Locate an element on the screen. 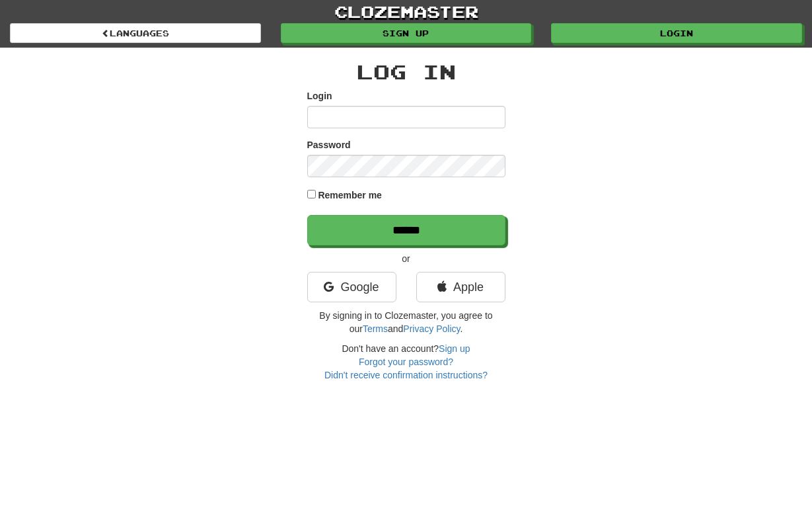  label: Remember me is located at coordinates (350, 195).